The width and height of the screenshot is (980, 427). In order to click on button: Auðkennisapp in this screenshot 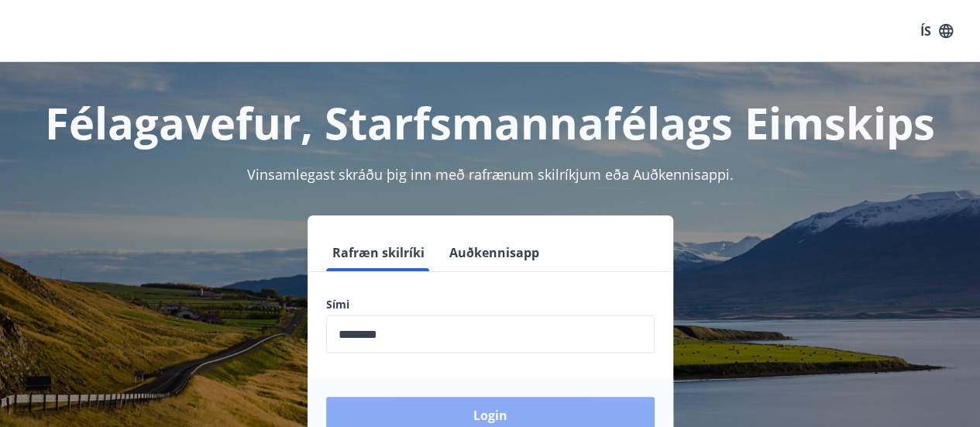, I will do `click(494, 253)`.